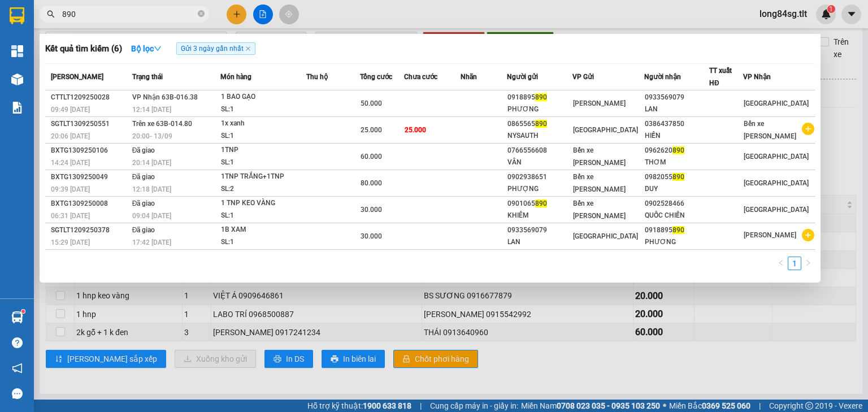  I want to click on span: 30.000, so click(371, 236).